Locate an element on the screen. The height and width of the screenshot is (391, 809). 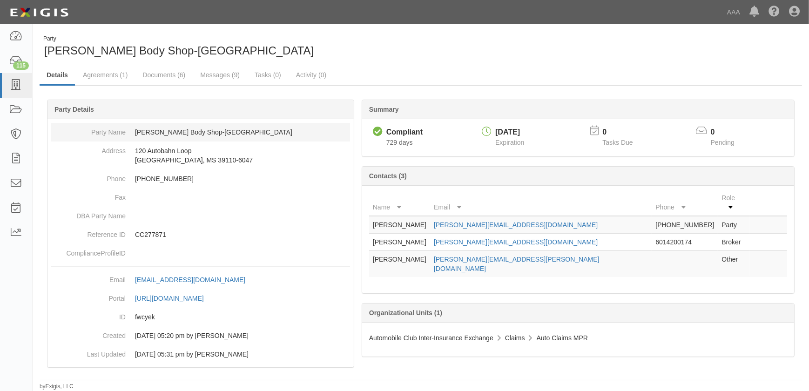
span: Tasks Due is located at coordinates (617, 142).